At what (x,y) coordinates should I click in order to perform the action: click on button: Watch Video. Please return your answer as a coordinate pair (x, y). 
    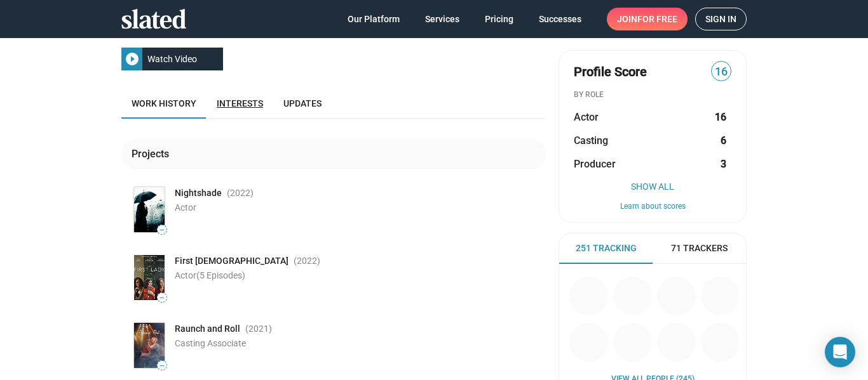
    Looking at the image, I should click on (173, 59).